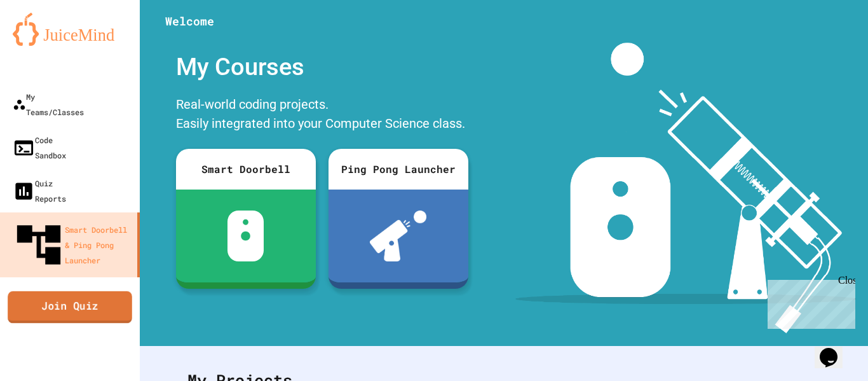 The height and width of the screenshot is (381, 868). Describe the element at coordinates (73, 245) in the screenshot. I see `div: Smart Doorbell & Ping Pong Launcher` at that location.